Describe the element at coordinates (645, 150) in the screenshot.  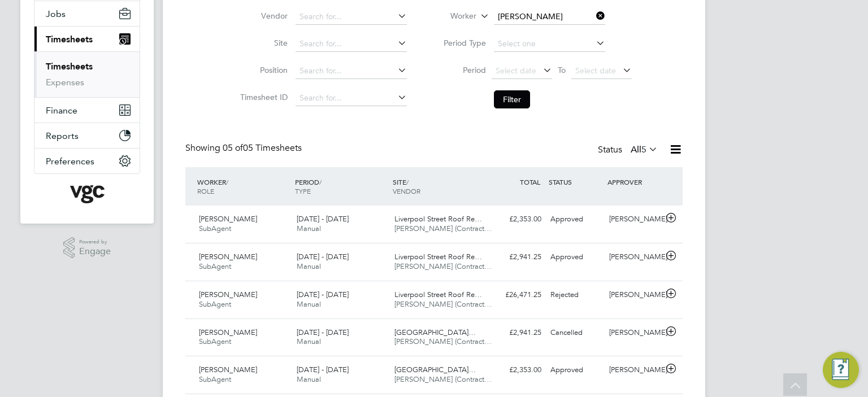
I see `label: All` at that location.